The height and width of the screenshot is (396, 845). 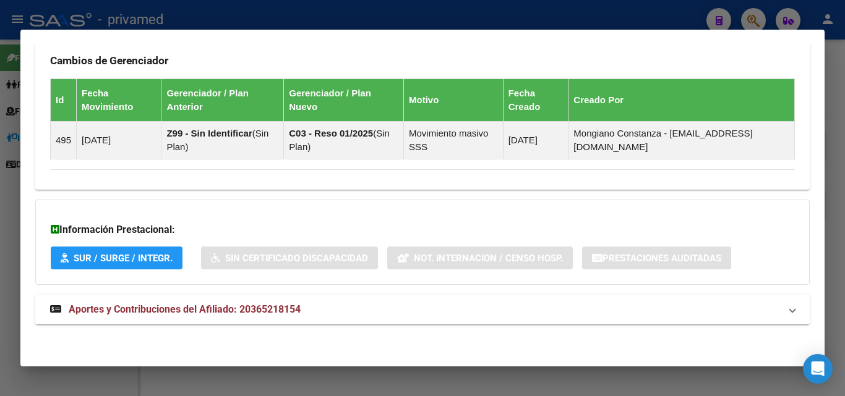 I want to click on span: Not. Internacion / Censo Hosp., so click(x=488, y=258).